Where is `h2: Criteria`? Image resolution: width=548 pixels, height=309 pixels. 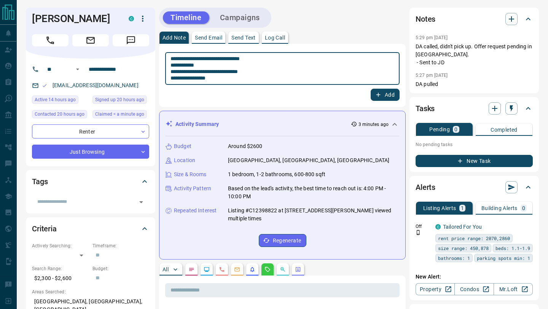 h2: Criteria is located at coordinates (44, 229).